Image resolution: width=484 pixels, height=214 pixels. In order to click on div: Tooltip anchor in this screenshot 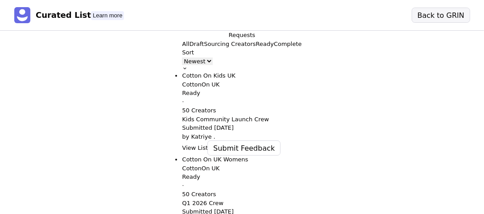, I will do `click(107, 16)`.